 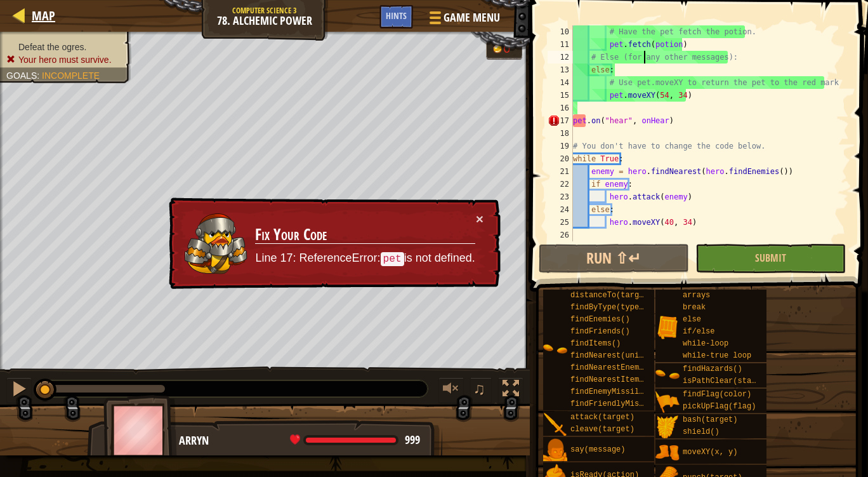 I want to click on span: findFriends(), so click(x=600, y=332).